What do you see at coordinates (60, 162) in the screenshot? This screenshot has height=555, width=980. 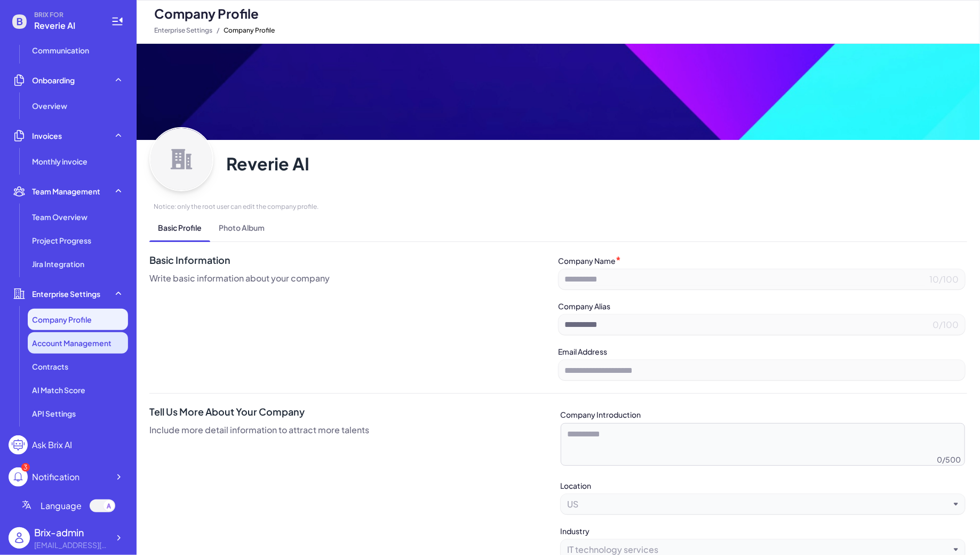 I see `span: Monthly invoice` at bounding box center [60, 162].